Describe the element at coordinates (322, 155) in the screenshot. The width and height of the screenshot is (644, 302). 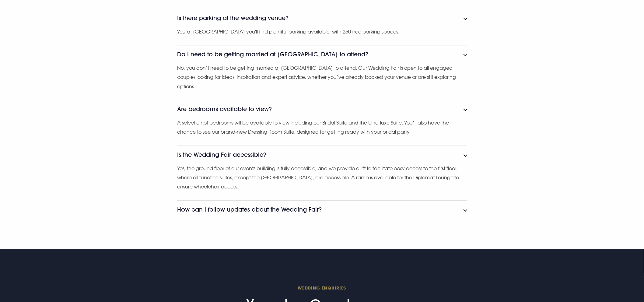
I see `button: Is the Wedding Fair accessible?` at that location.